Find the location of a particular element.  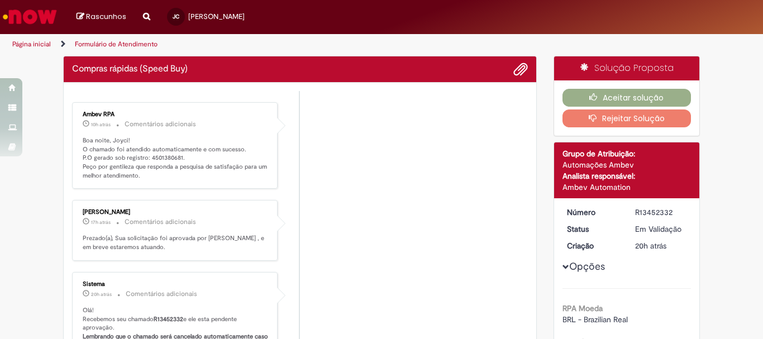

dt: Criação is located at coordinates (593, 246).